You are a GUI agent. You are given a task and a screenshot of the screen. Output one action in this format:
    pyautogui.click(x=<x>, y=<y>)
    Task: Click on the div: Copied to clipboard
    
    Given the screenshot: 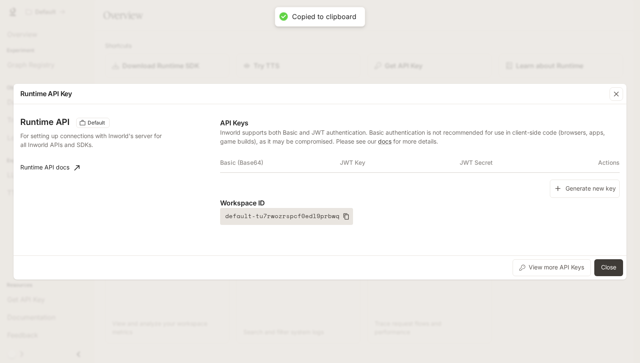 What is the action you would take?
    pyautogui.click(x=324, y=16)
    